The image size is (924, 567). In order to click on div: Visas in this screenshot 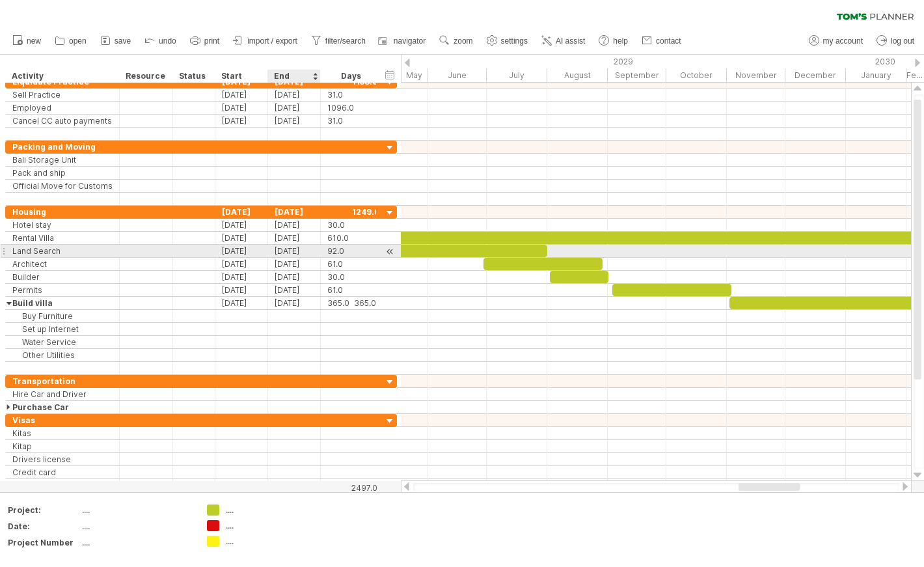, I will do `click(63, 420)`.